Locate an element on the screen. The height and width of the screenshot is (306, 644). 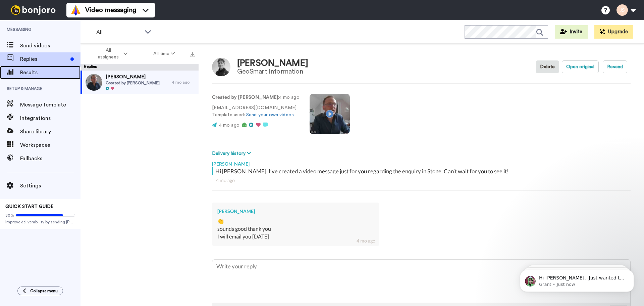
button: Collapse menu is located at coordinates (40, 291).